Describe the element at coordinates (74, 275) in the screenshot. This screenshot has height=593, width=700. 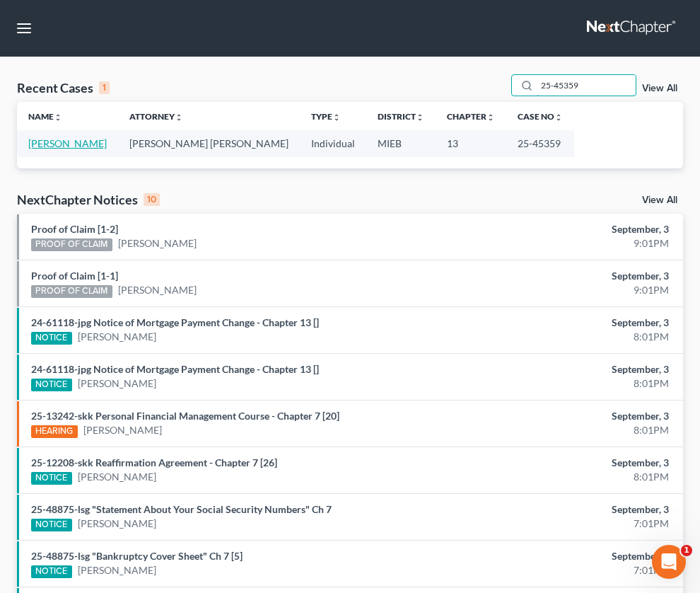
I see `a: Proof of Claim [1-1]` at that location.